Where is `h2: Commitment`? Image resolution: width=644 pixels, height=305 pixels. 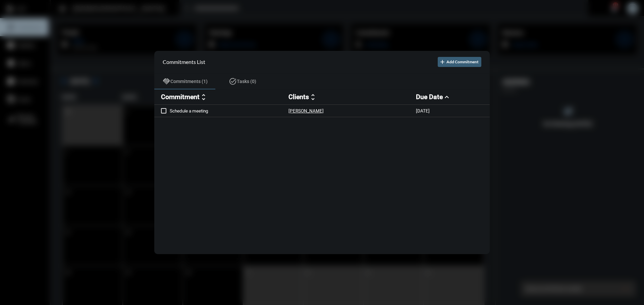
h2: Commitment is located at coordinates (180, 97).